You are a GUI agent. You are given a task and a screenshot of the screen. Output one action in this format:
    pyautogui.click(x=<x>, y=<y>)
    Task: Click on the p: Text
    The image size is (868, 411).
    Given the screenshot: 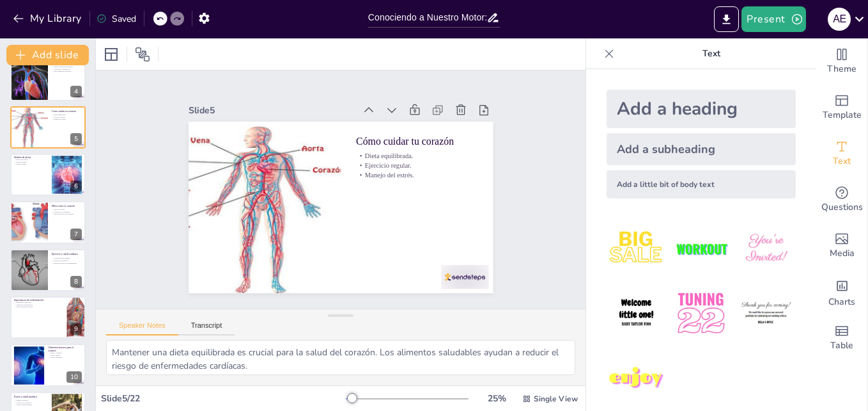 What is the action you would take?
    pyautogui.click(x=711, y=54)
    